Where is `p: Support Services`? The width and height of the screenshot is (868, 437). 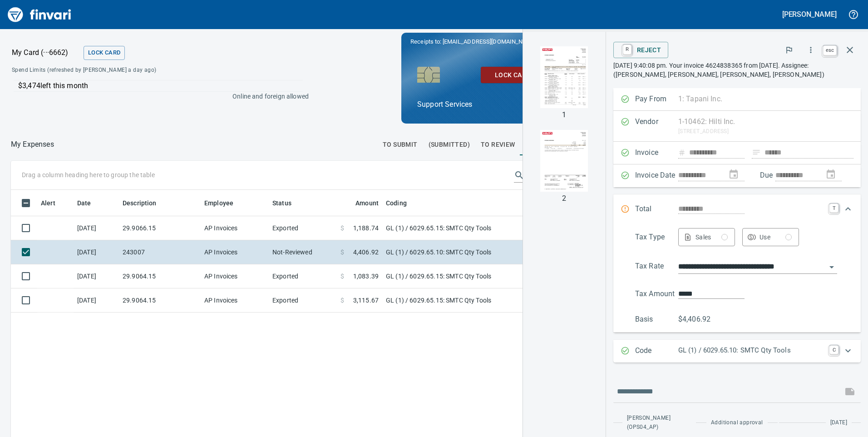 p: Support Services is located at coordinates (480, 104).